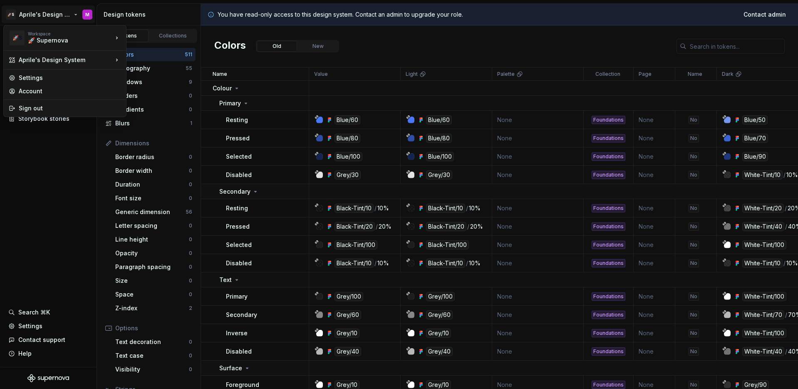 This screenshot has width=798, height=389. I want to click on div: Workspace, so click(70, 34).